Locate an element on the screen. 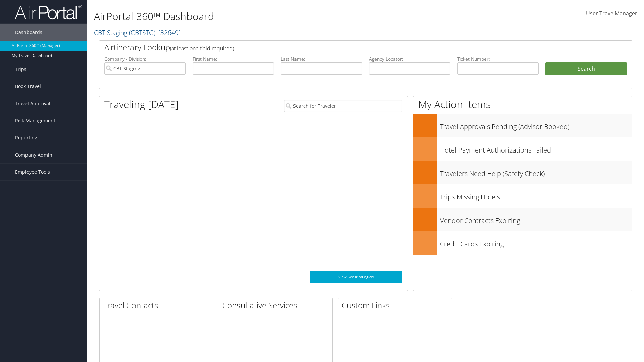 The image size is (644, 362). a: Trips Missing Hotels is located at coordinates (522, 196).